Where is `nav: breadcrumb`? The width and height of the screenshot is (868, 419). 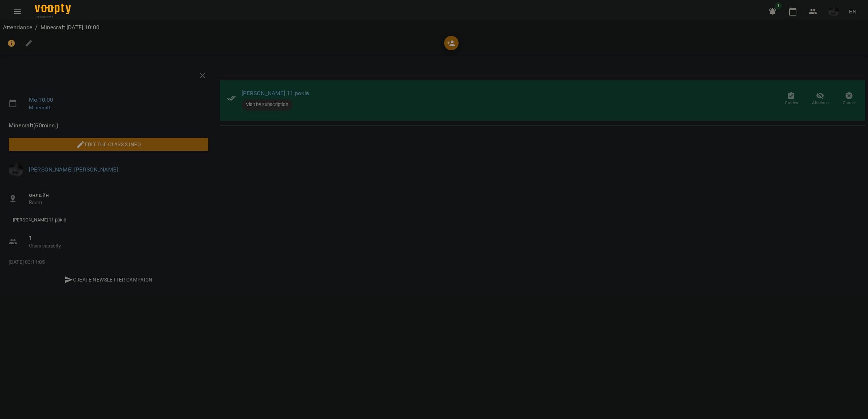 nav: breadcrumb is located at coordinates (434, 27).